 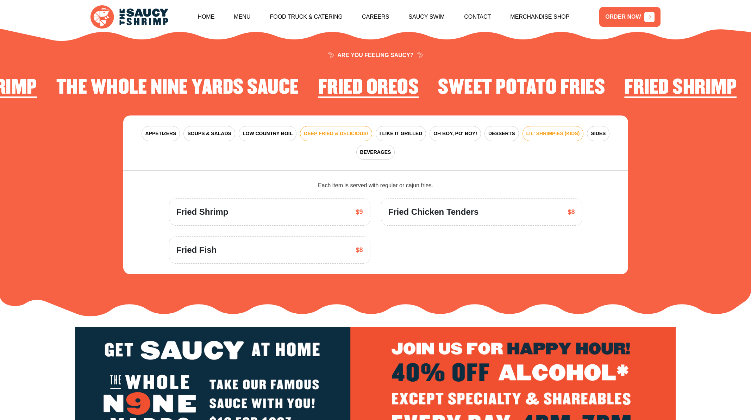 What do you see at coordinates (306, 17) in the screenshot?
I see `a: Food Truck & Catering` at bounding box center [306, 17].